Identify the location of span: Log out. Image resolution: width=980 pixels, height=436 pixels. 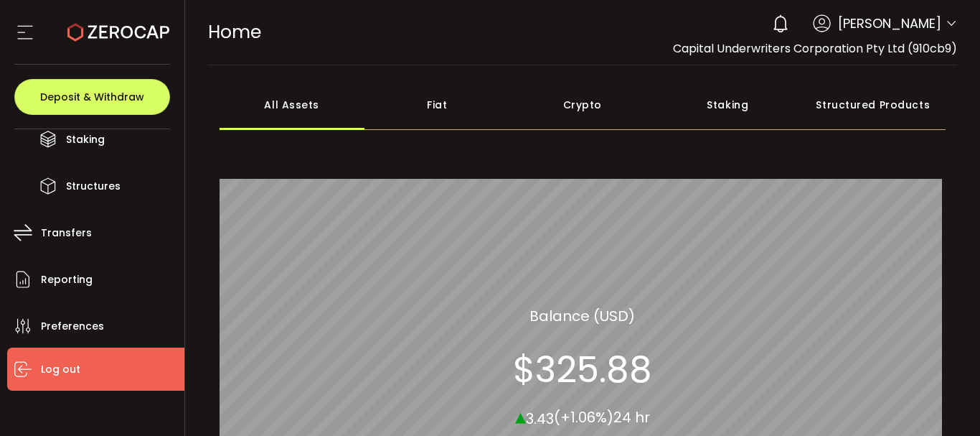
(61, 369).